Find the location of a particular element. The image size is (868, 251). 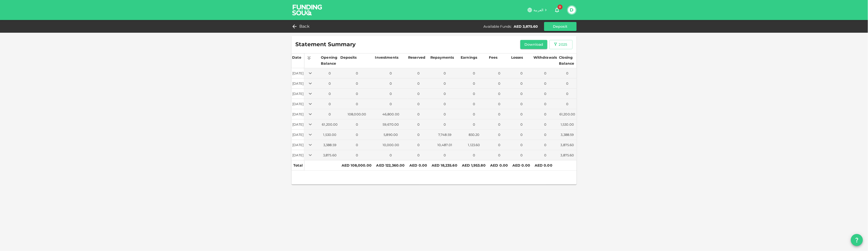

span: 0 is located at coordinates (560, 7).